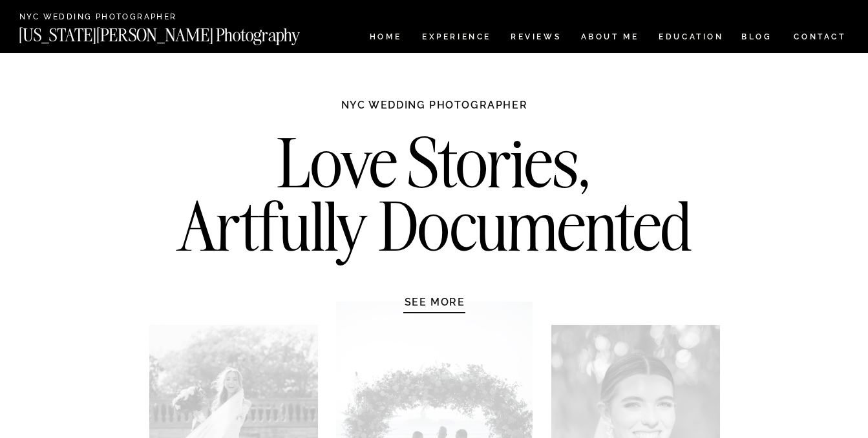  I want to click on a: SEE MORE, so click(435, 302).